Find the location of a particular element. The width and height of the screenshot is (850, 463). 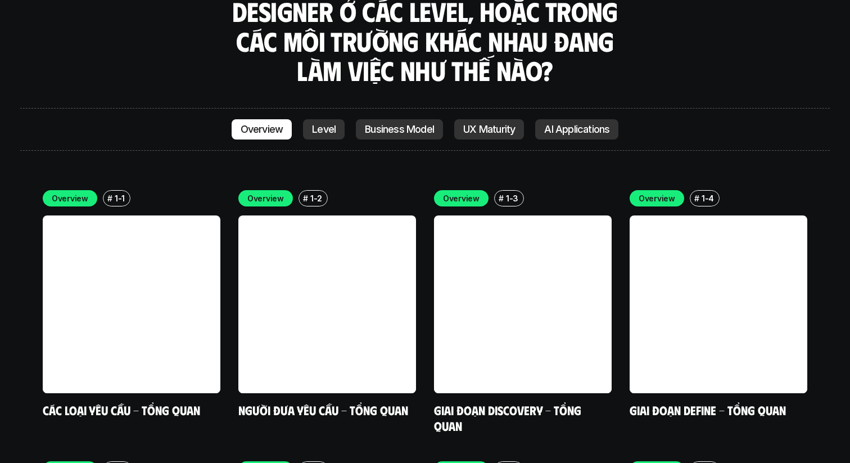

p: AI Applications is located at coordinates (577, 129).